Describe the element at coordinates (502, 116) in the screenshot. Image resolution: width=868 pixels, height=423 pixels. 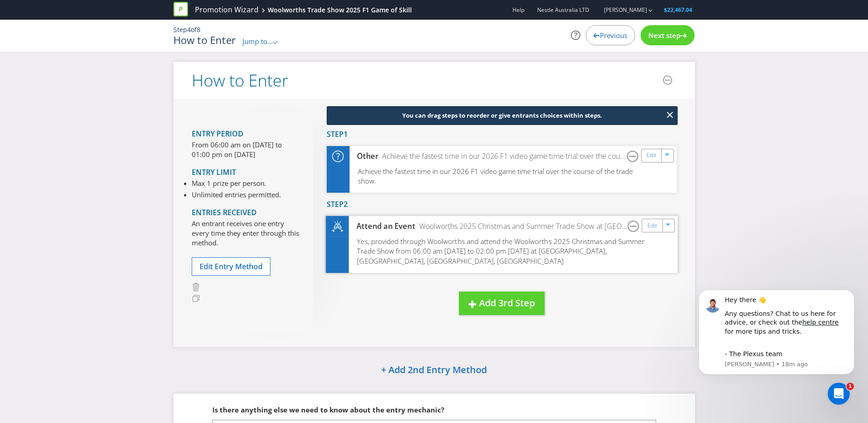
I see `span: You can drag steps to reorder or give entrants choices within steps.` at that location.